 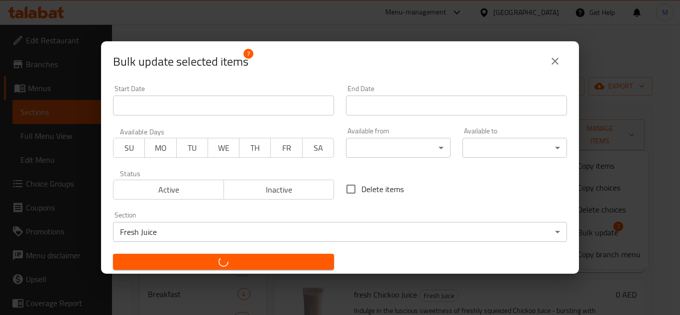 I want to click on button: TU, so click(x=192, y=148).